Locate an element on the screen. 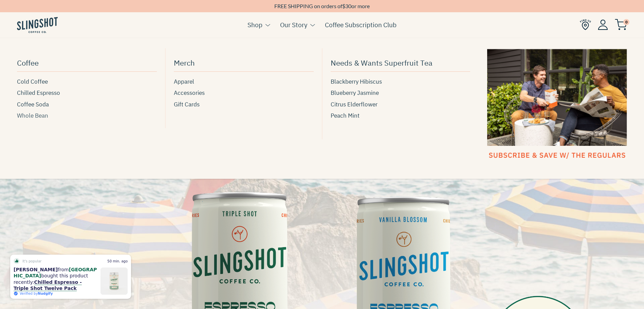 The height and width of the screenshot is (309, 644). span: Blackberry Hibiscus is located at coordinates (356, 82).